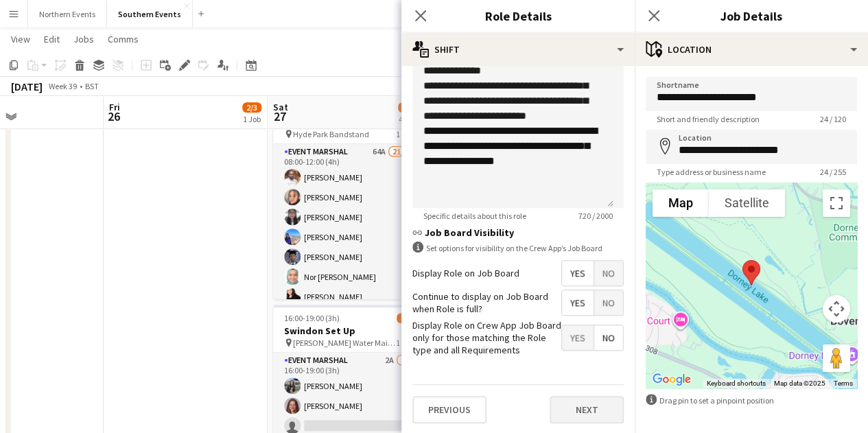 The height and width of the screenshot is (433, 868). What do you see at coordinates (837, 358) in the screenshot?
I see `button: Drag Pegman onto the map to open Street View` at bounding box center [837, 358].